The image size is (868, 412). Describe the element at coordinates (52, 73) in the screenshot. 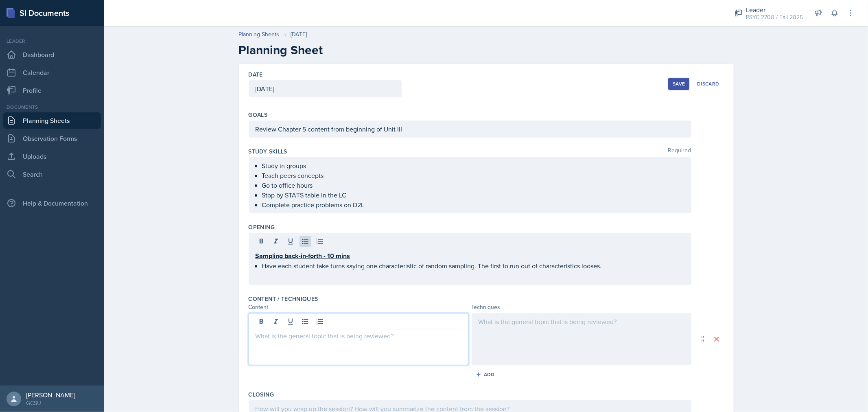

I see `a: Calendar` at that location.